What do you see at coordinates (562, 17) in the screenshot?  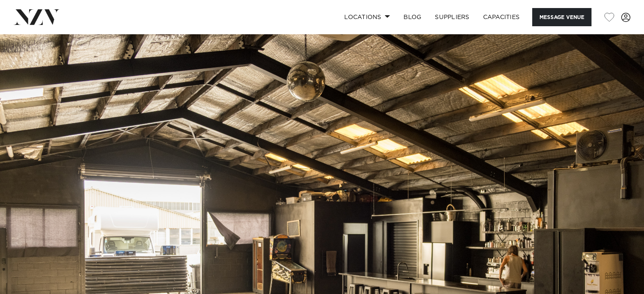 I see `button: Message Venue` at bounding box center [562, 17].